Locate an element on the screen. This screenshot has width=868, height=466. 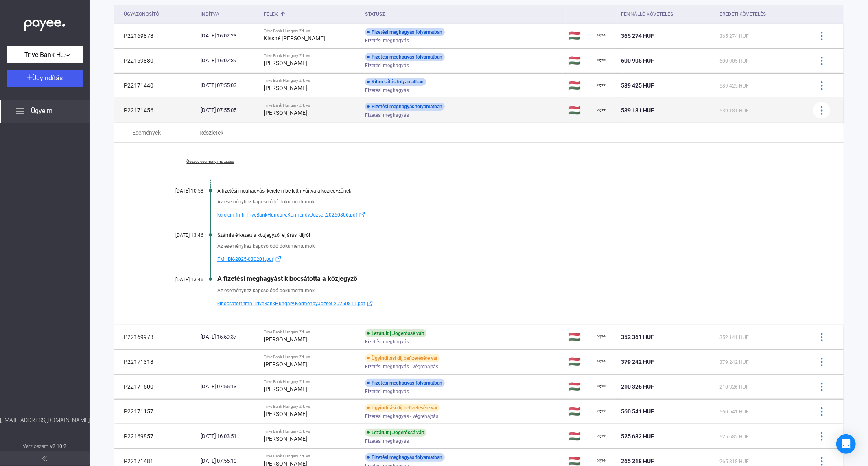
span: kibocsatott.fmh.TriveBankHungary.KormendyJozsef.20250811.pdf is located at coordinates (291, 303).